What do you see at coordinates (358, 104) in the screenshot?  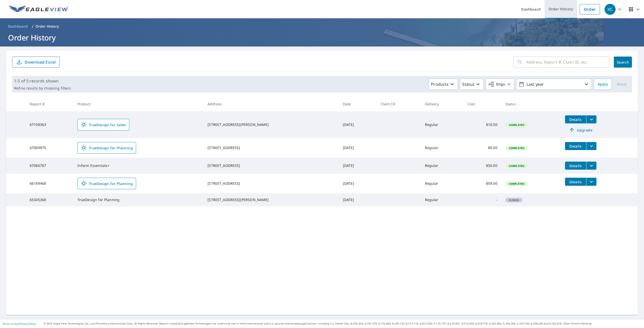 I see `th: Date` at bounding box center [358, 104].